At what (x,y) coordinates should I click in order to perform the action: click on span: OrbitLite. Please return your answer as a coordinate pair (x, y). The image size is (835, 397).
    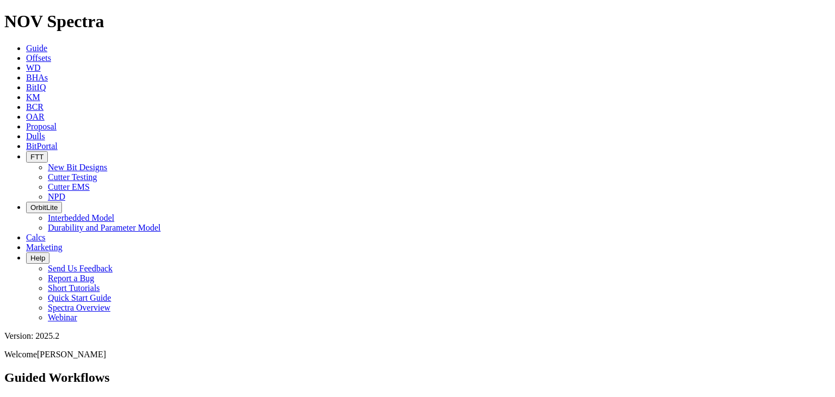
    Looking at the image, I should click on (44, 207).